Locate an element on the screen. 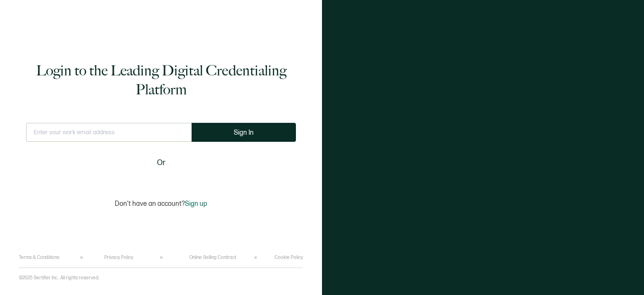 This screenshot has width=644, height=295. span: Sign In is located at coordinates (244, 132).